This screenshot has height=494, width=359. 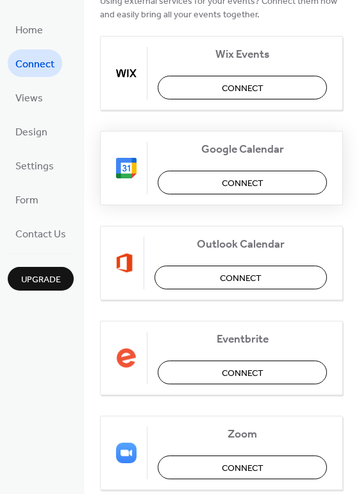 What do you see at coordinates (31, 131) in the screenshot?
I see `a: Design` at bounding box center [31, 131].